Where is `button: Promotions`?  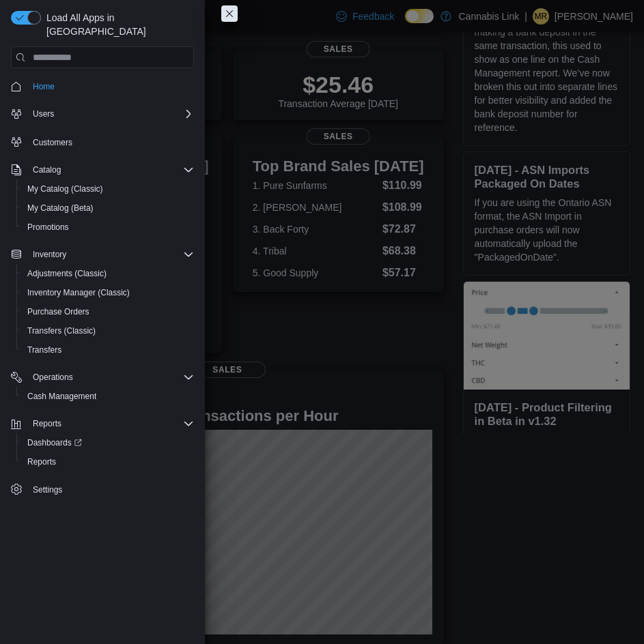
button: Promotions is located at coordinates (108, 227).